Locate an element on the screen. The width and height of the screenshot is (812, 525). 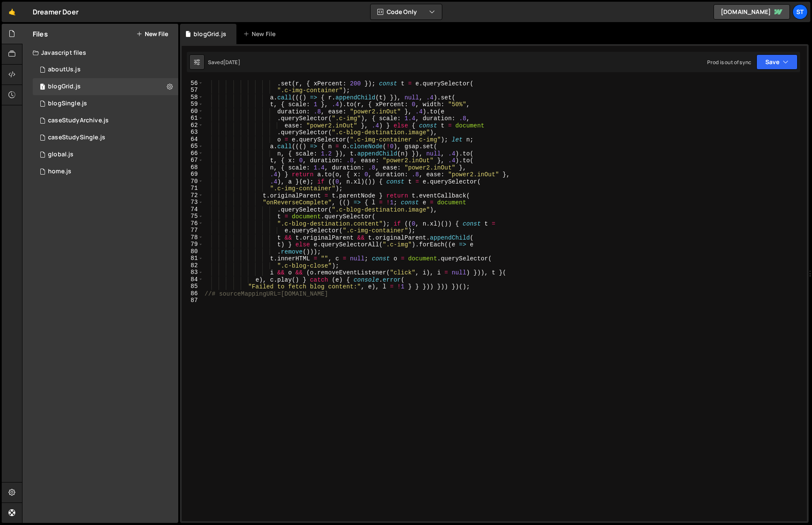
div: caseStudySingle.js is located at coordinates (76, 138).